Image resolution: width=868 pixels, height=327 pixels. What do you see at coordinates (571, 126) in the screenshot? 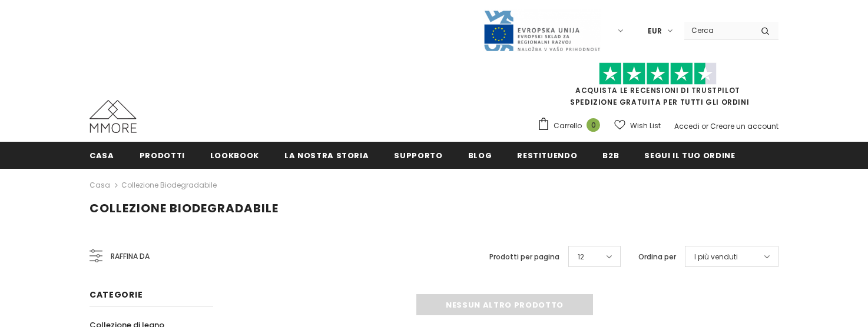
I see `a: Carrello 0` at bounding box center [571, 126].